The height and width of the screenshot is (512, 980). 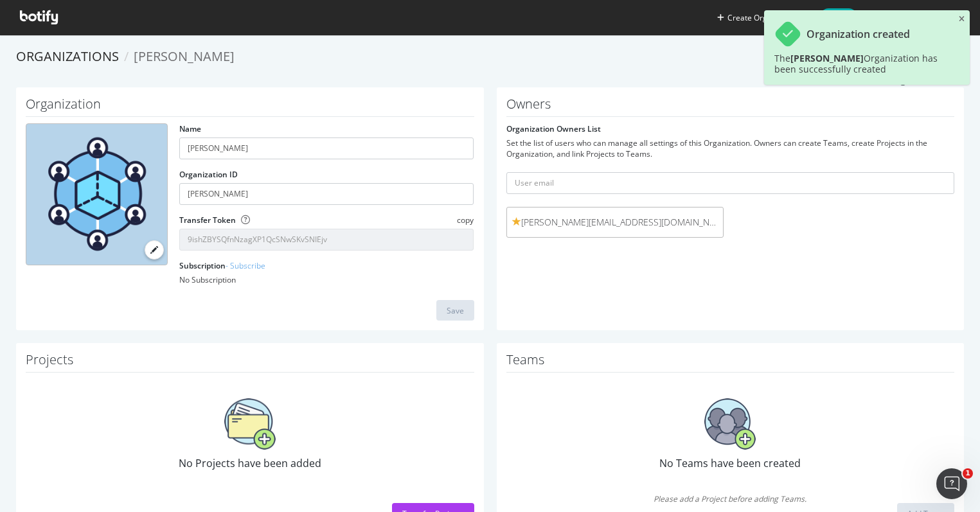 What do you see at coordinates (250, 424) in the screenshot?
I see `img: No Projects have been added` at bounding box center [250, 424].